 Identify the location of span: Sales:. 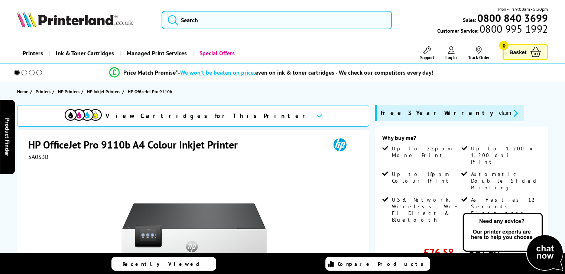
(470, 20).